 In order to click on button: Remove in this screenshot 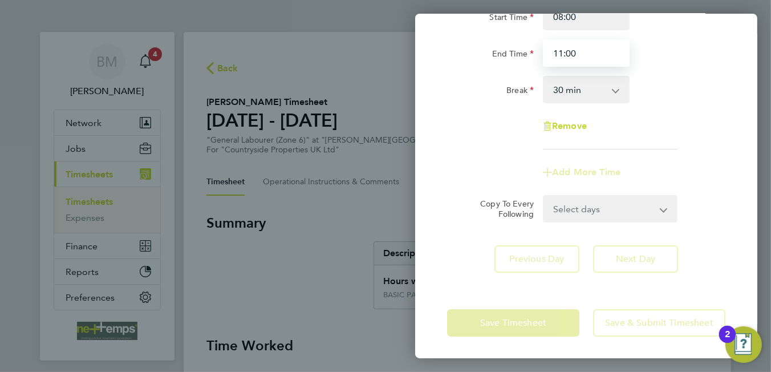, I will do `click(565, 126)`.